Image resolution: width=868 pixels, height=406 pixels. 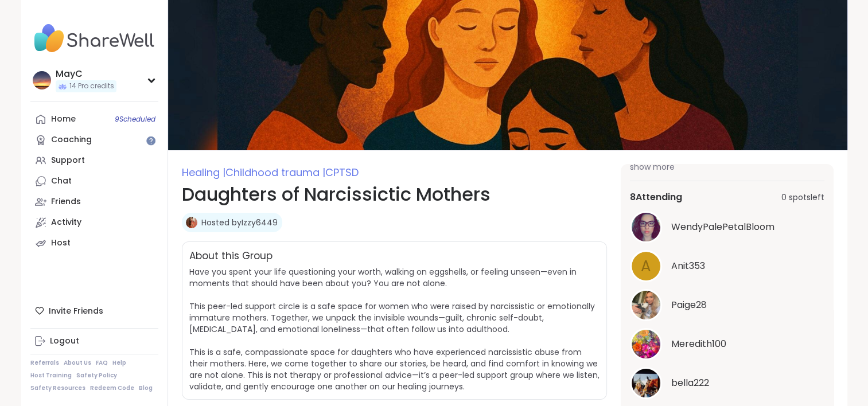 I want to click on span: 9 Scheduled, so click(x=135, y=119).